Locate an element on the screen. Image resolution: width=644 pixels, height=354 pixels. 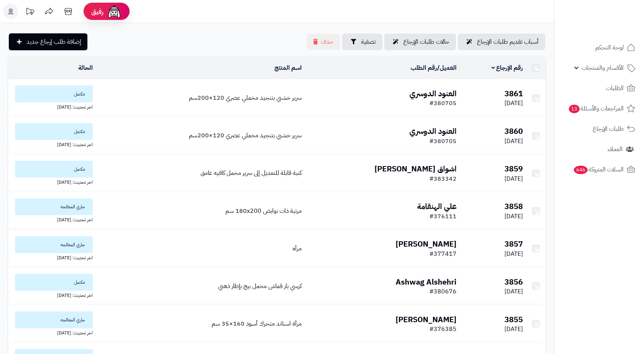
span: المراجعات والأسئلة is located at coordinates (596, 108).